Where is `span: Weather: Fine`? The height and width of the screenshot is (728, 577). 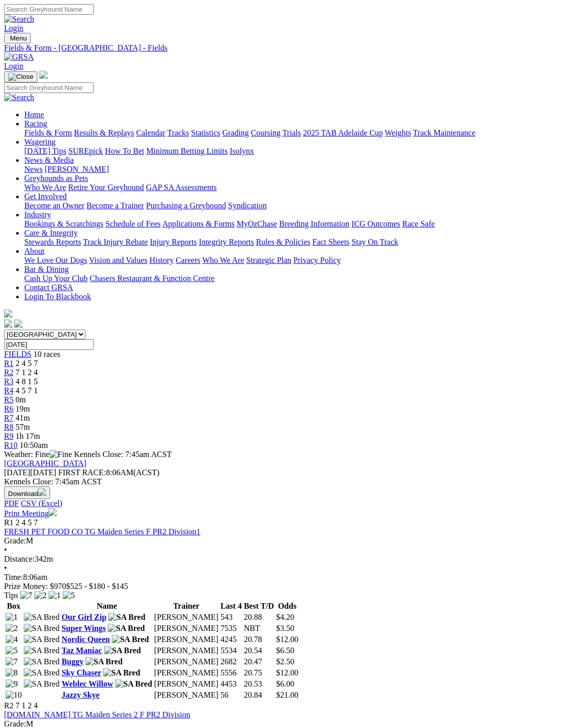
span: Weather: Fine is located at coordinates (39, 454).